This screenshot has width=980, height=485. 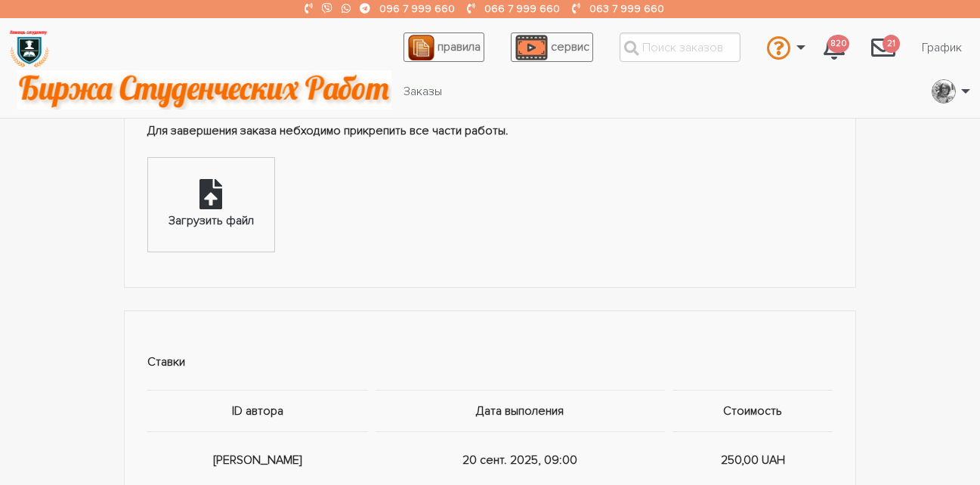 I want to click on th: ID автора, so click(x=260, y=411).